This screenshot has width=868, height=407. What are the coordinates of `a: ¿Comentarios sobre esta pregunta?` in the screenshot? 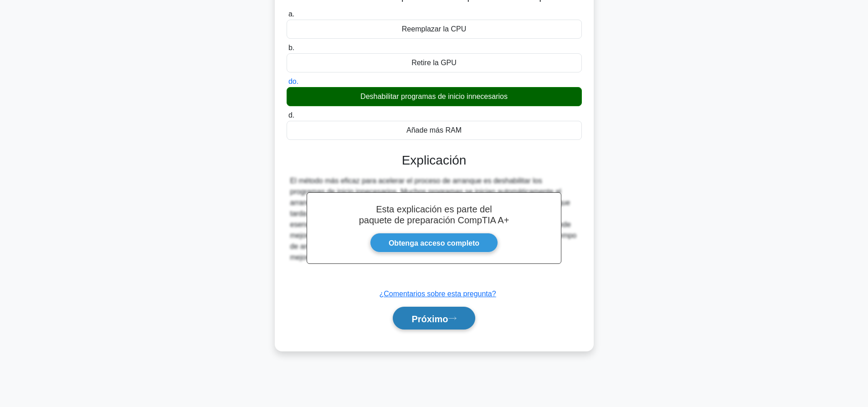 It's located at (438, 294).